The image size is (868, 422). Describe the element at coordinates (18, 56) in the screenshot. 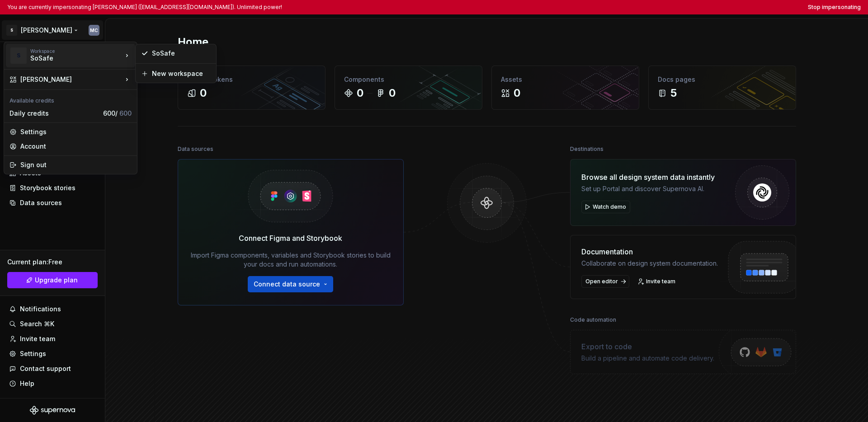

I see `div: S` at that location.